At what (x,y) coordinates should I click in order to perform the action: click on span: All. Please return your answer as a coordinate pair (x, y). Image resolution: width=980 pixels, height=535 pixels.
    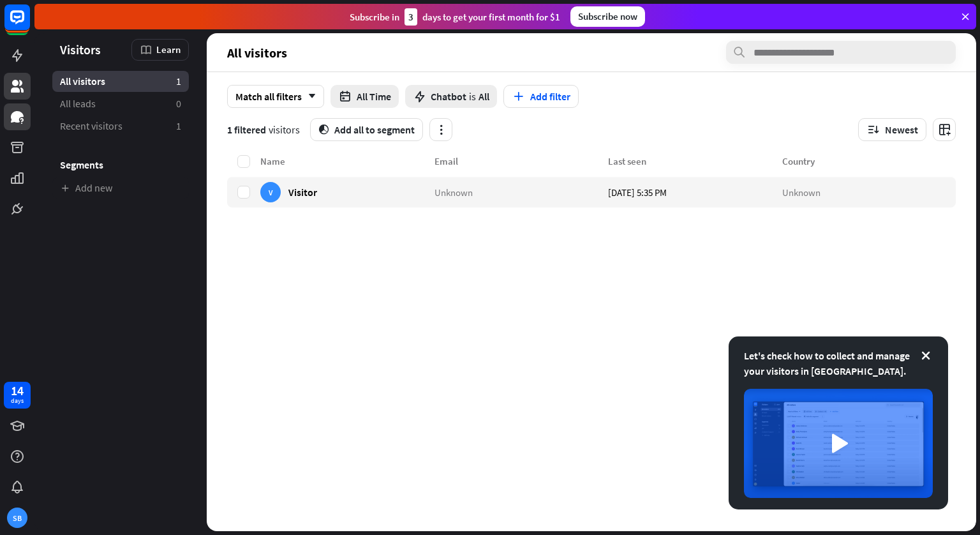
    Looking at the image, I should click on (484, 96).